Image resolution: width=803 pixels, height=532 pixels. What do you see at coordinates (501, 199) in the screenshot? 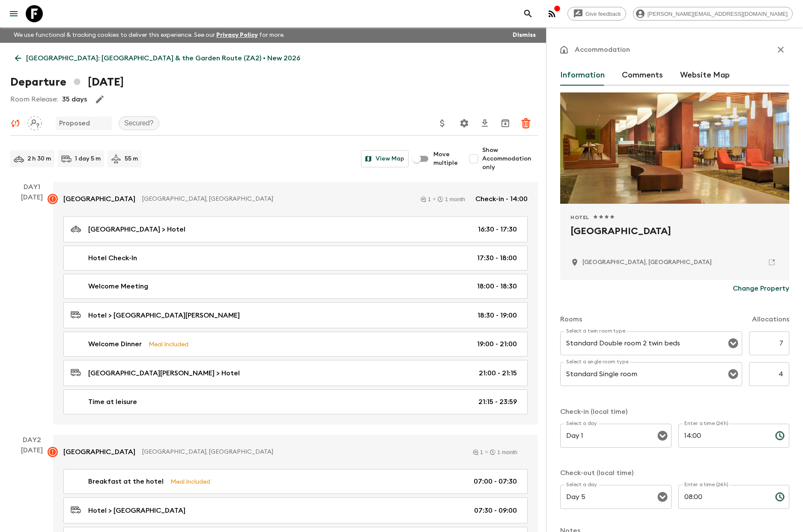
I see `p: Check-in - 14:00` at bounding box center [501, 199].